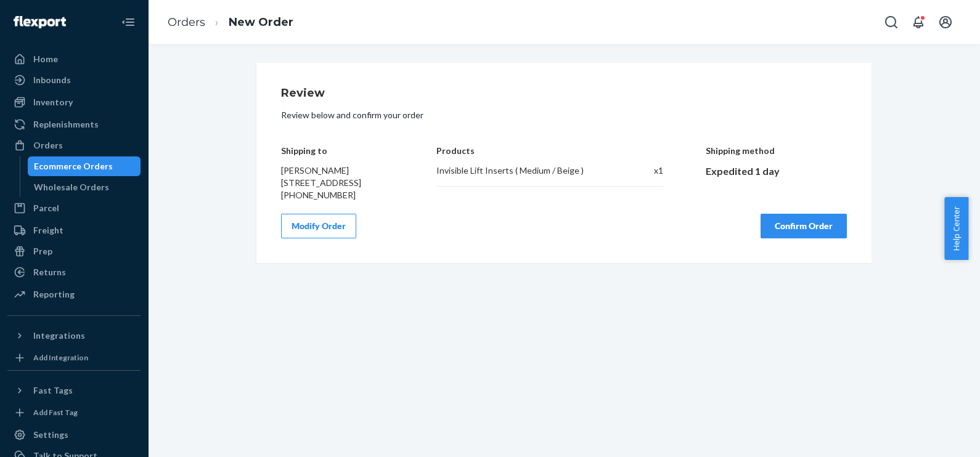 This screenshot has width=980, height=457. What do you see at coordinates (74, 252) in the screenshot?
I see `a: Prep` at bounding box center [74, 252].